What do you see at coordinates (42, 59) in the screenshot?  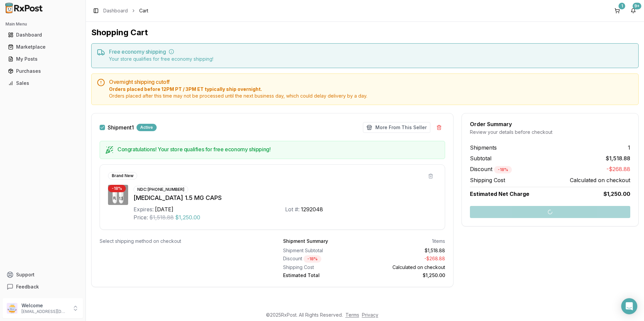 I see `button: My Posts` at bounding box center [42, 59].